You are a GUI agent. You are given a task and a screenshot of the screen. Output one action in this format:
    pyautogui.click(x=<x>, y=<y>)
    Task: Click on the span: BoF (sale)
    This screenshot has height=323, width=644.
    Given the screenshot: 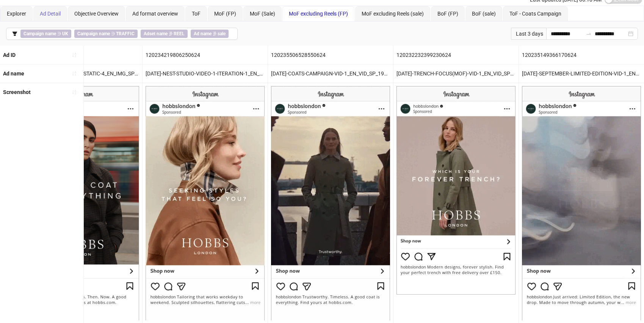 What is the action you would take?
    pyautogui.click(x=484, y=14)
    